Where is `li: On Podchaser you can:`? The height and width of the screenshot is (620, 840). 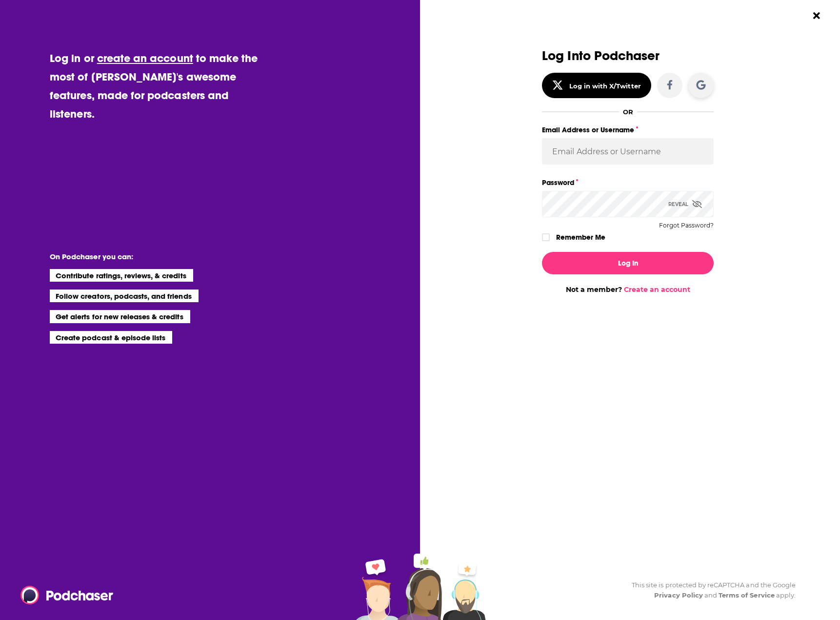 li: On Podchaser you can: is located at coordinates (147, 256).